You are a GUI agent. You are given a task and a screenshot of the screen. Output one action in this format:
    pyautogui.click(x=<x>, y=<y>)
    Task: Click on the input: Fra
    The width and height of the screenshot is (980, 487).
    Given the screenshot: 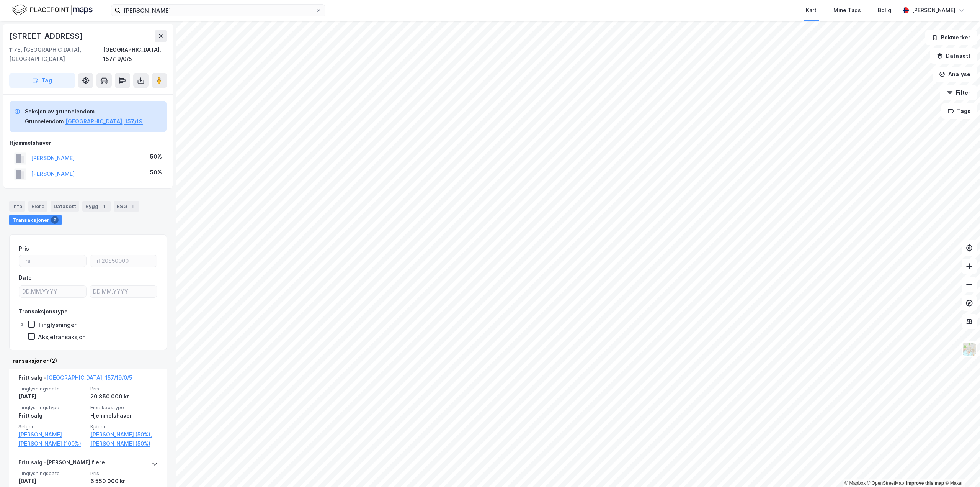 What is the action you would take?
    pyautogui.click(x=52, y=261)
    